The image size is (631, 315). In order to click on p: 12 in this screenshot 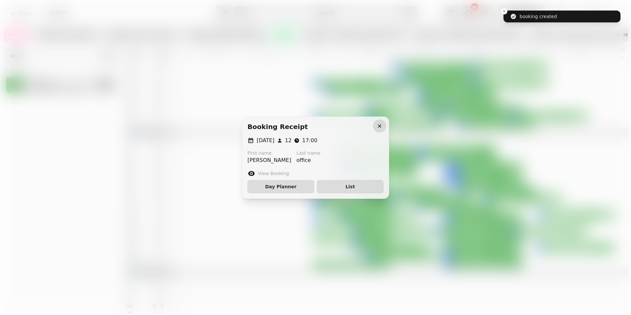, I will do `click(288, 140)`.